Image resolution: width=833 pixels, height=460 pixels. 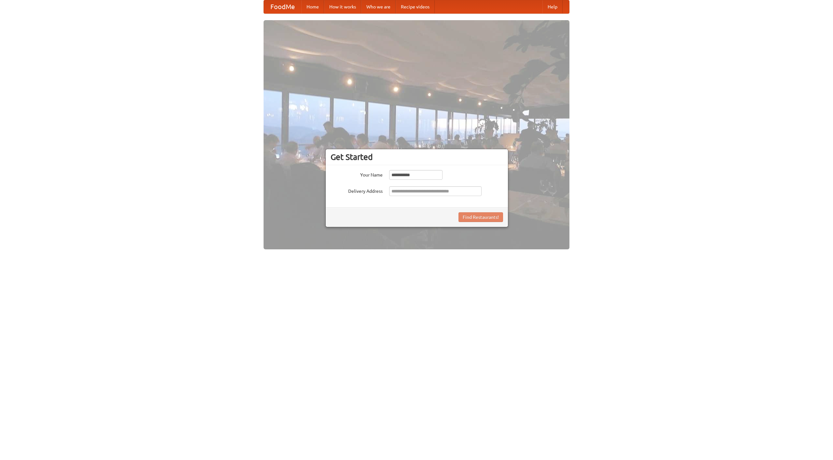 I want to click on a: FoodMe, so click(x=282, y=7).